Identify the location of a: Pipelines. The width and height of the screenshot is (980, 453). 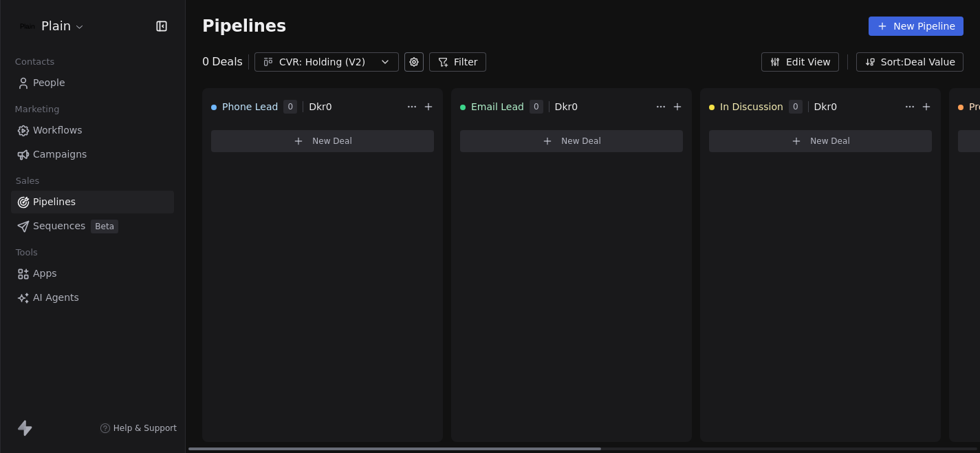
(92, 202).